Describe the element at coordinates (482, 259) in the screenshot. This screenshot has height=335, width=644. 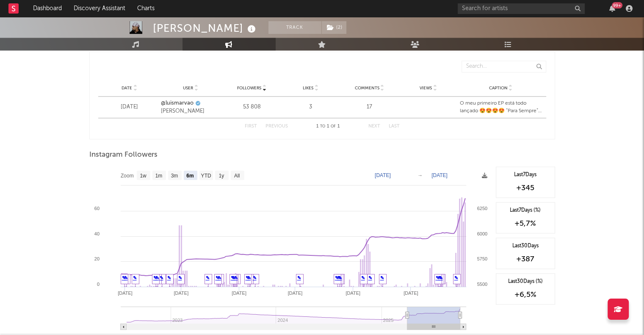
I see `text: 5750` at that location.